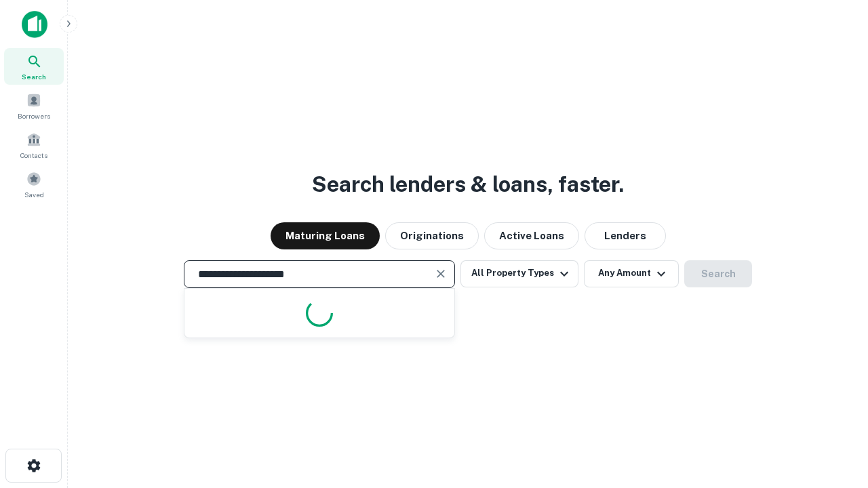 The height and width of the screenshot is (488, 868). I want to click on span: Borrowers, so click(34, 116).